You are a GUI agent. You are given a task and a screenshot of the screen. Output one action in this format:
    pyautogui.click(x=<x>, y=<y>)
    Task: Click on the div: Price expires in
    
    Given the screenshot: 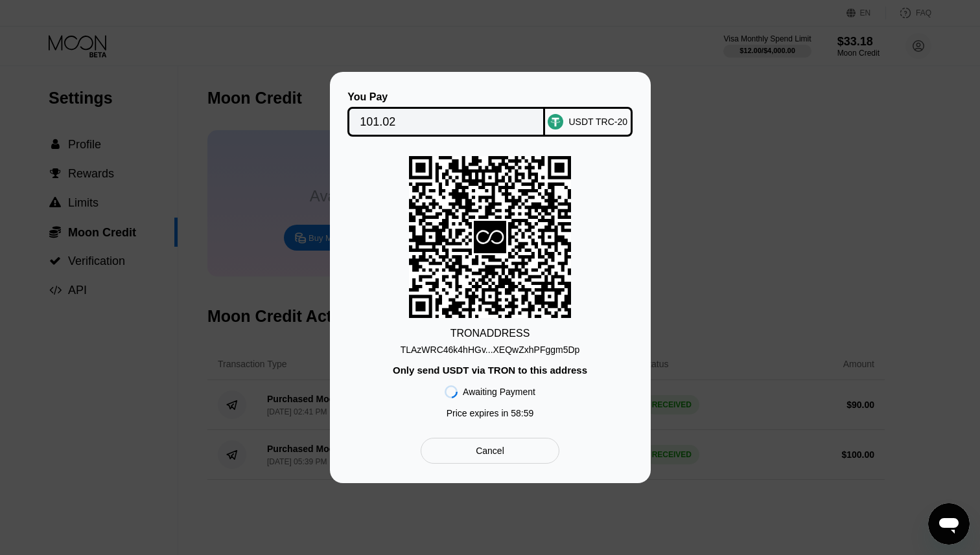 What is the action you would take?
    pyautogui.click(x=490, y=413)
    